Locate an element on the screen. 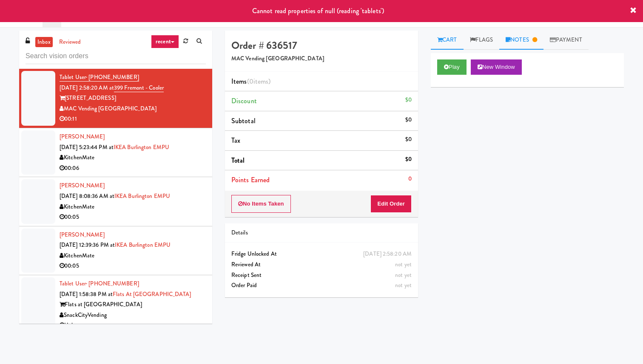  a: Notes is located at coordinates (522, 40).